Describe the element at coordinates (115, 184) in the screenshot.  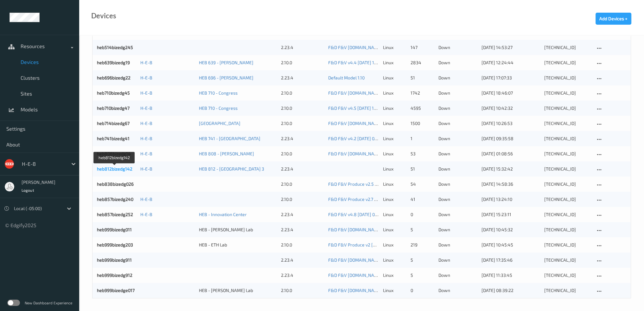
I see `a: heb838bizedg026` at that location.